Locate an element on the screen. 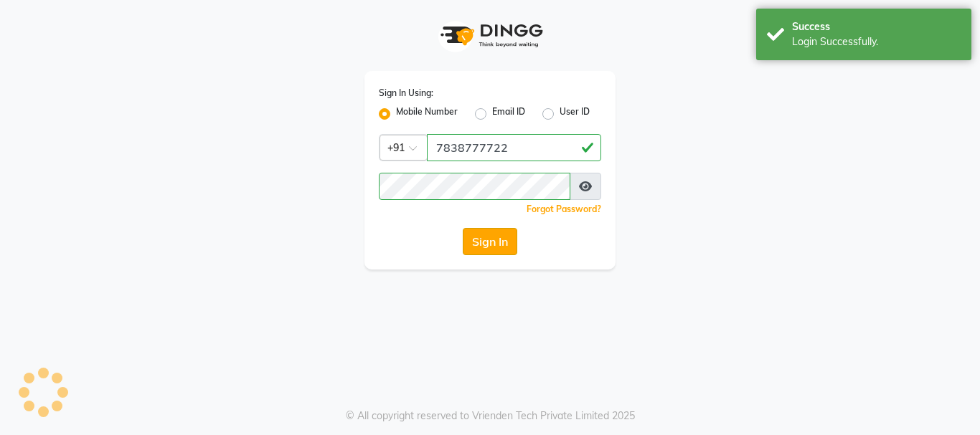 Image resolution: width=980 pixels, height=435 pixels. label: User ID is located at coordinates (575, 114).